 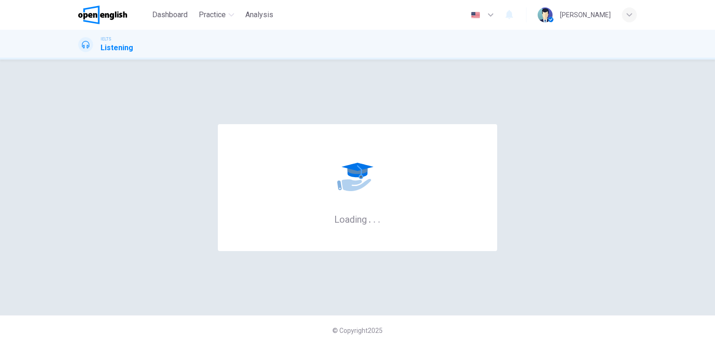 What do you see at coordinates (259, 15) in the screenshot?
I see `button: Analysis` at bounding box center [259, 15].